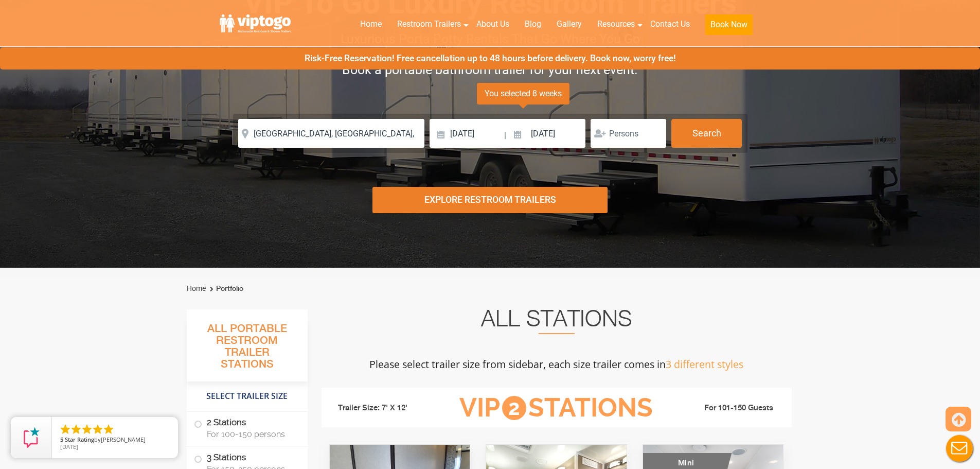 This screenshot has height=469, width=980. I want to click on label: 2 Stations, so click(247, 428).